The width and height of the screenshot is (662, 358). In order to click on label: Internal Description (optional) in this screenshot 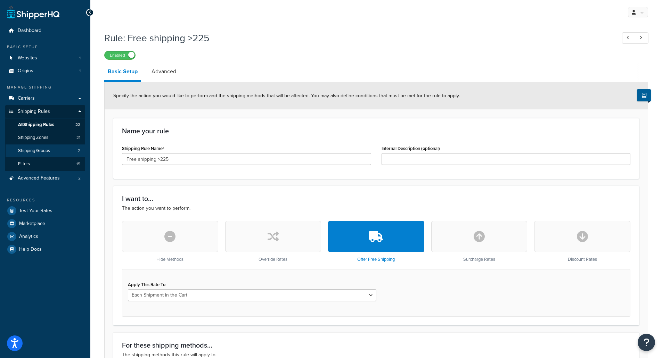, I will do `click(411, 148)`.